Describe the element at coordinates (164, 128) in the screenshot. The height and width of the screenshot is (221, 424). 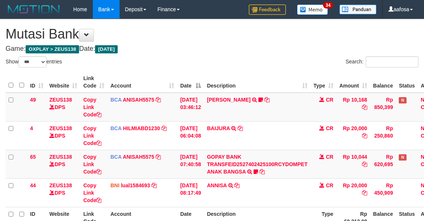
I see `a: Copy HILMIABD1230 to clipboard` at that location.